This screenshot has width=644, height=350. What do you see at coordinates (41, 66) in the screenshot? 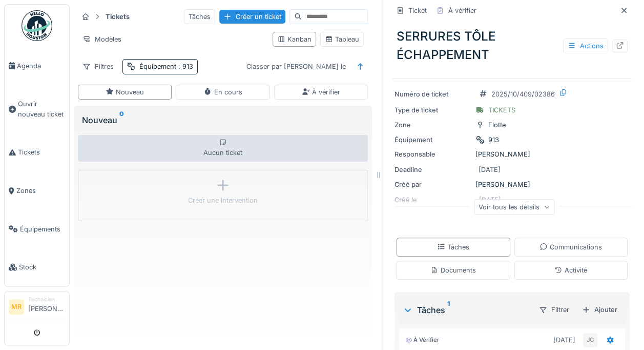
I see `span: Agenda` at bounding box center [41, 66].